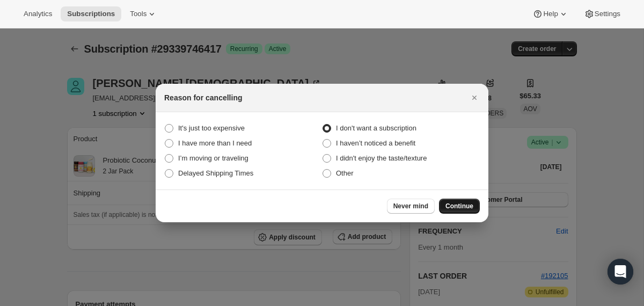 The height and width of the screenshot is (306, 644). What do you see at coordinates (602, 14) in the screenshot?
I see `button: Settings` at bounding box center [602, 14].